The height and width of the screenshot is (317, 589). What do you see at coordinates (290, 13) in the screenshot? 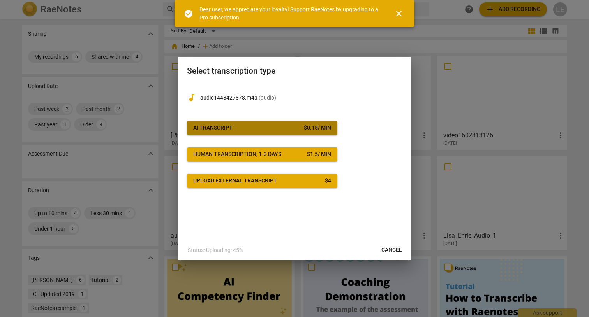
I see `div: Dear user, we appreciate your loyalty! Support RaeNotes by upgrading to a` at bounding box center [290, 13].